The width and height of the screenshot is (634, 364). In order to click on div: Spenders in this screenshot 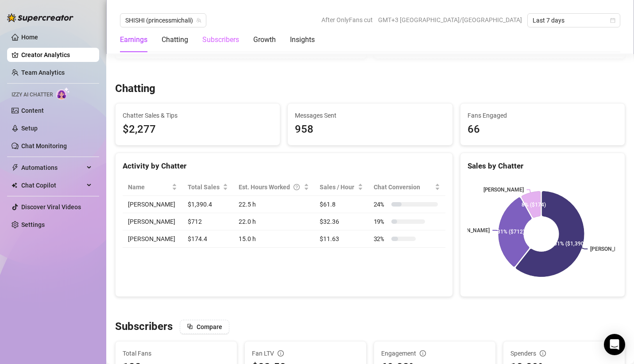, I will do `click(564, 353)`.